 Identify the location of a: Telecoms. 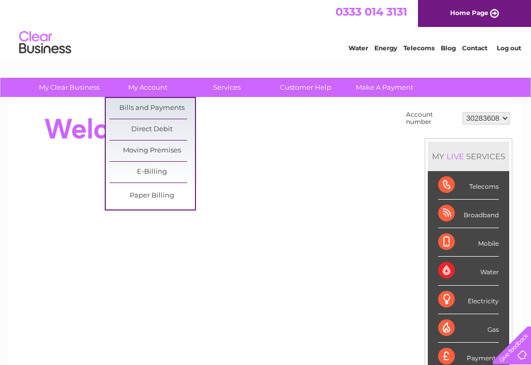
(419, 48).